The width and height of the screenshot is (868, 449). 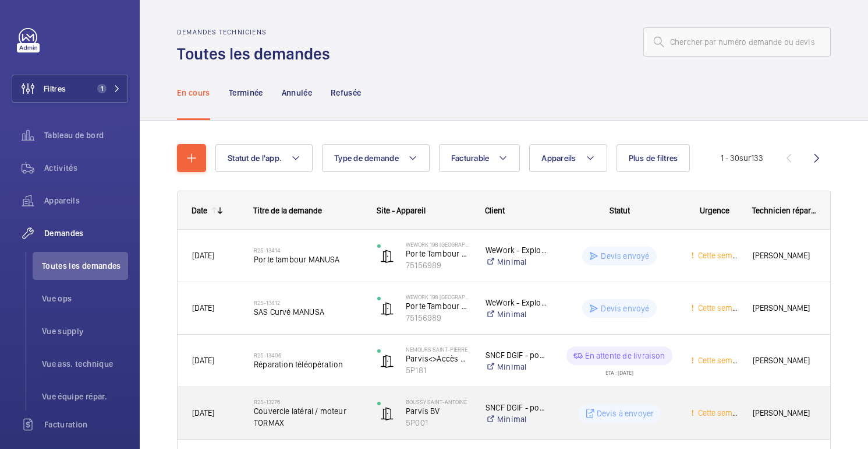 I want to click on font: Parvis BV, so click(x=423, y=411).